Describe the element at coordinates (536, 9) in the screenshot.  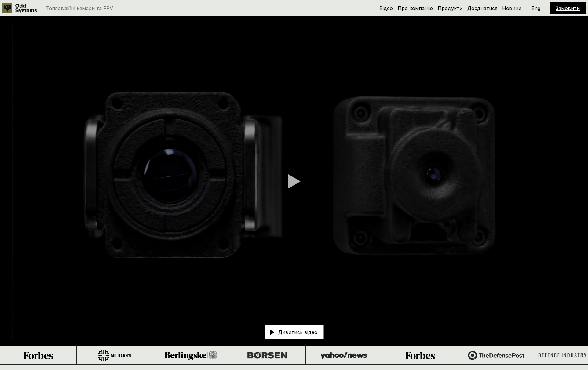
I see `p: Eng` at that location.